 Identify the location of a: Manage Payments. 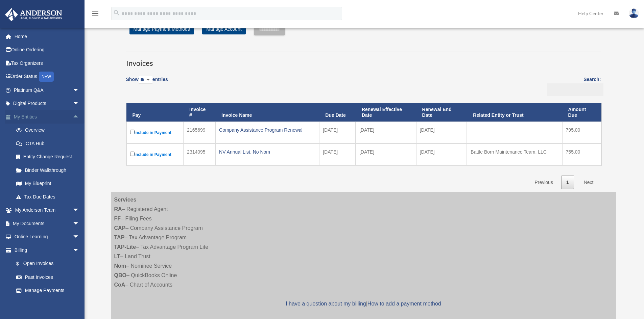
(48, 291).